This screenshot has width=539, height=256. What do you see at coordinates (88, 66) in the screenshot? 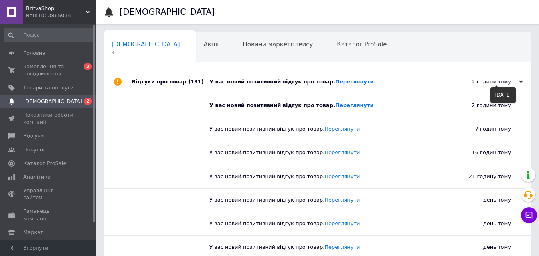
I see `span: 3` at bounding box center [88, 66].